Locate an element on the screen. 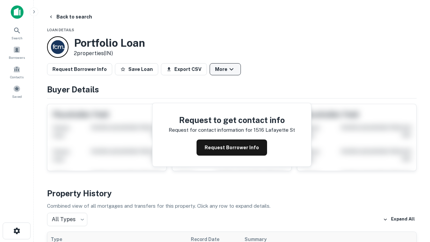 The height and width of the screenshot is (242, 430). button: More is located at coordinates (225, 69).